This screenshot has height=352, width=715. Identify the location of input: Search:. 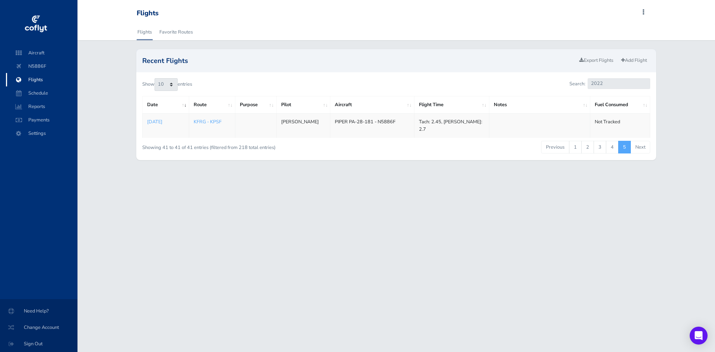
(619, 83).